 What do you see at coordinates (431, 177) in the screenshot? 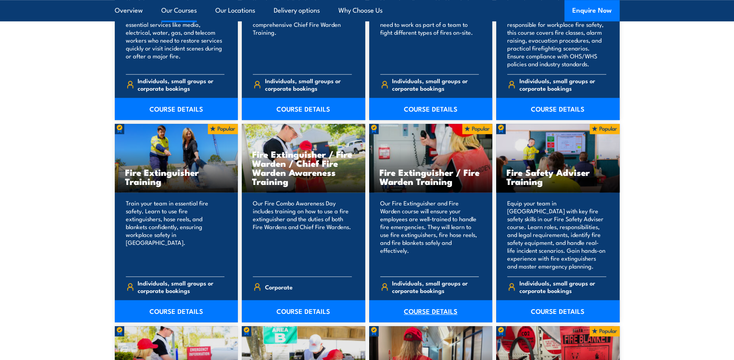
I see `h3: Fire Extinguisher / Fire Warden Training` at bounding box center [431, 177].